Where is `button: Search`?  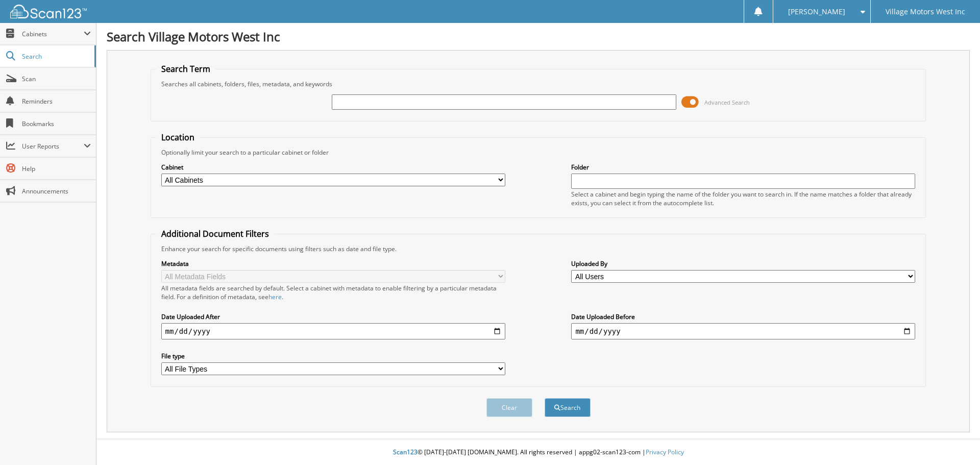
button: Search is located at coordinates (568, 407).